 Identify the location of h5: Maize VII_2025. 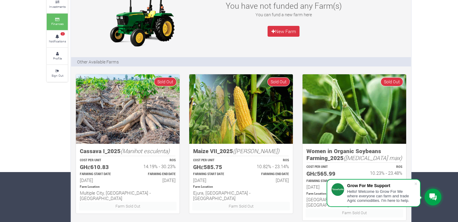
(241, 151).